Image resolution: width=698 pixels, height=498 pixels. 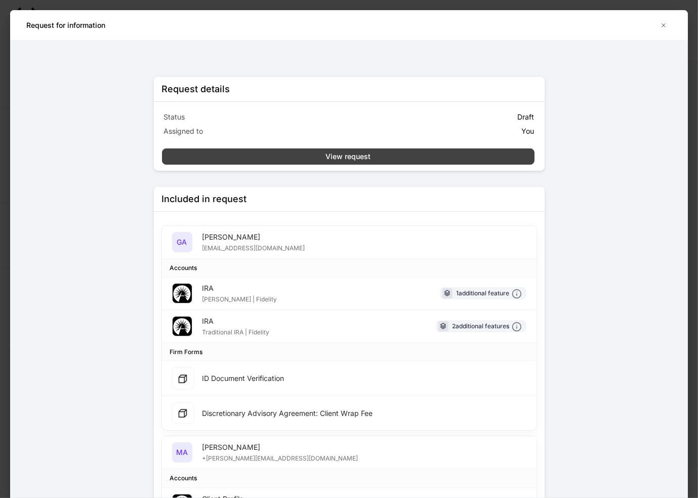 What do you see at coordinates (288, 413) in the screenshot?
I see `div: Discretionary Advisory Agreement: Client Wrap Fee` at bounding box center [288, 413].